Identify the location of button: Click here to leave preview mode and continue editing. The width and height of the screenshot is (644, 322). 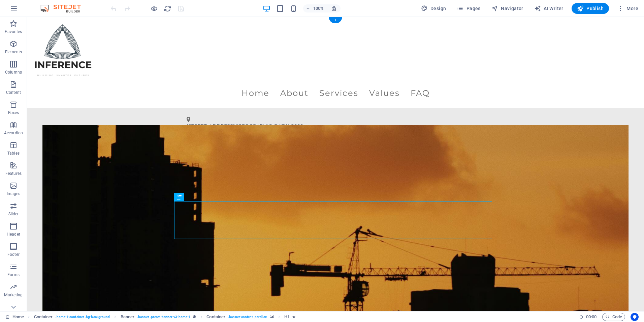
(154, 9).